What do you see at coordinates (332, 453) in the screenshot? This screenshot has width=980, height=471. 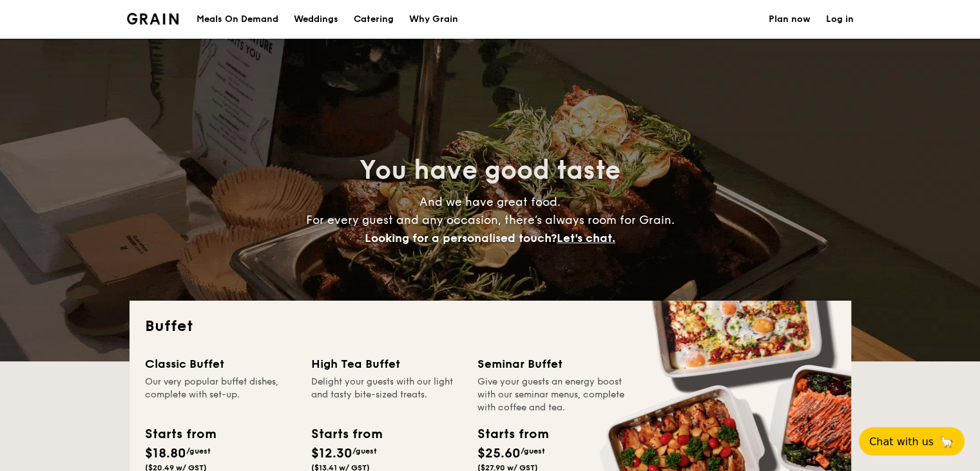 I see `span: $12.30` at bounding box center [332, 453].